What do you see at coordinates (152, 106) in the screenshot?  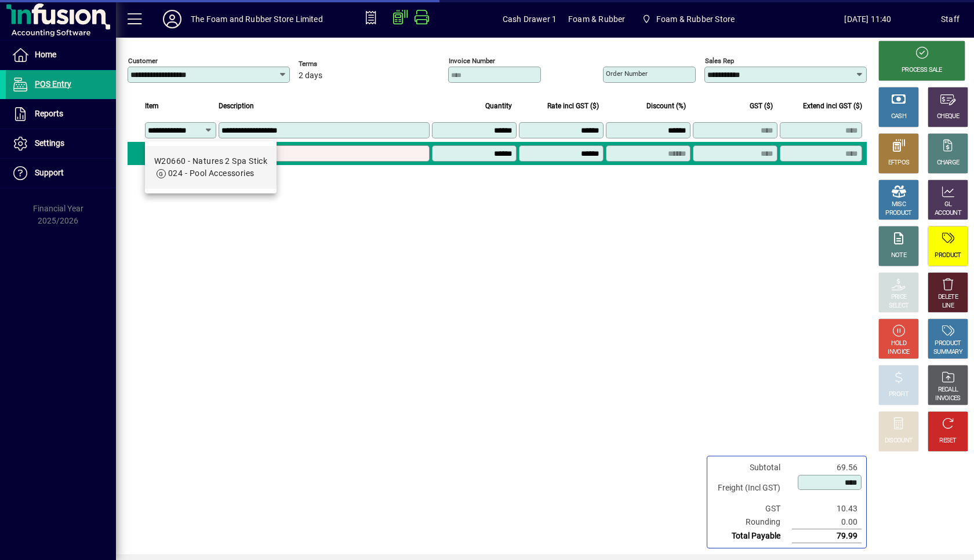 I see `span: Item` at bounding box center [152, 106].